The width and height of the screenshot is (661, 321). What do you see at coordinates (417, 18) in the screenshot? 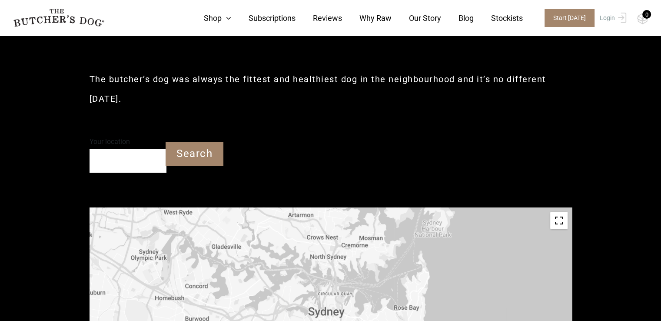
I see `a: Our Story` at bounding box center [417, 18].